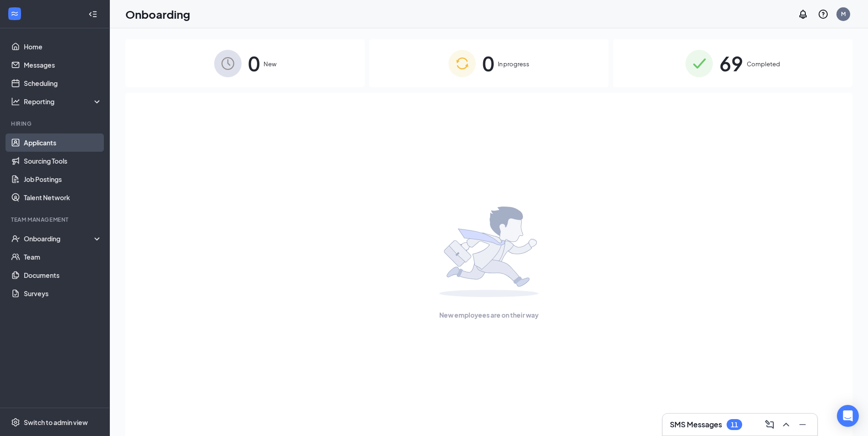  Describe the element at coordinates (62, 197) in the screenshot. I see `a: Talent Network` at that location.